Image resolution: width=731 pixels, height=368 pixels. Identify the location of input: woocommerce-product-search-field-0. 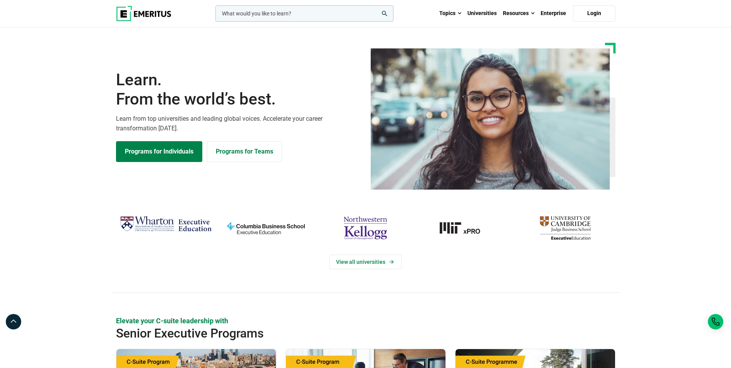
(305, 13).